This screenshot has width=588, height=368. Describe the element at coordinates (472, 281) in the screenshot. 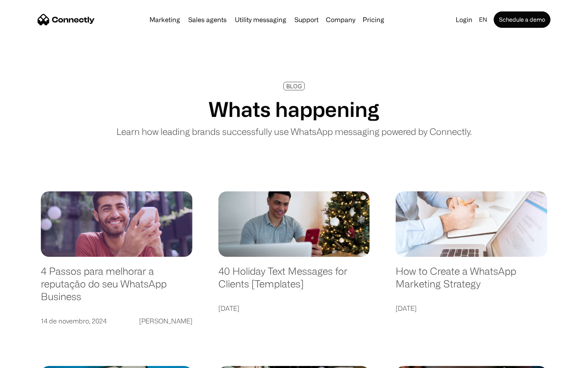

I see `a: How to Create a WhatsApp Marketing Strategy` at that location.